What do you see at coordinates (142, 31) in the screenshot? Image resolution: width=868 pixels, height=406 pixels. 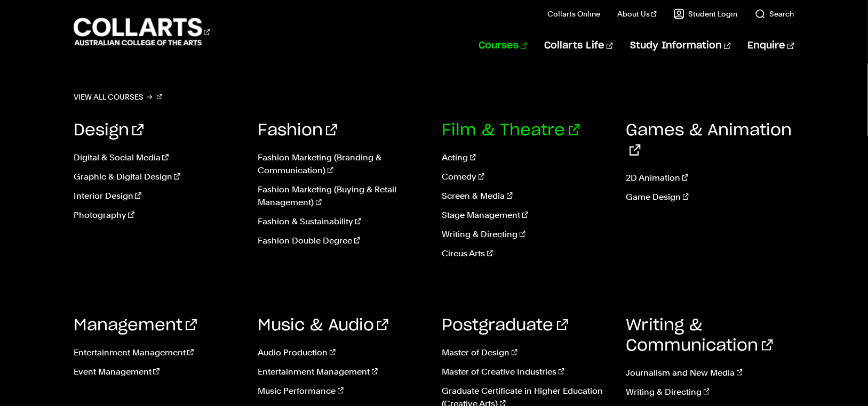 I see `div: Go to homepage` at bounding box center [142, 31].